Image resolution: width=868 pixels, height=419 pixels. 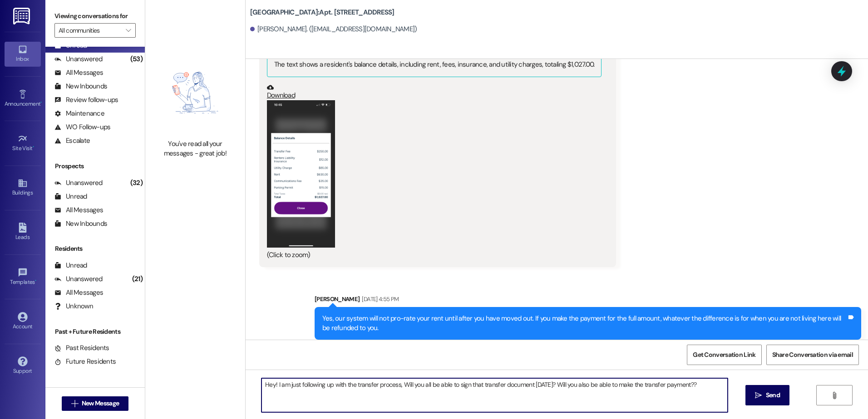 What do you see at coordinates (494, 395) in the screenshot?
I see `textarea: Hey! I am just following up with the transfer process, Will you all be able to sign that transfer...` at bounding box center [494, 395].